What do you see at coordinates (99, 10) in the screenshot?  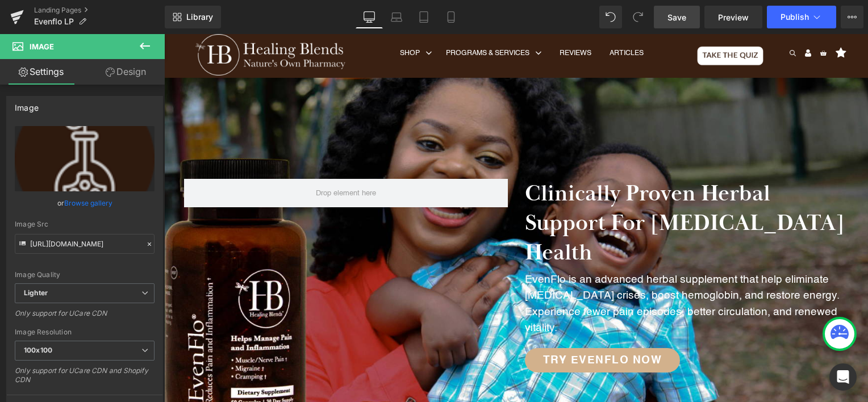 I see `a: Landing Pages` at bounding box center [99, 10].